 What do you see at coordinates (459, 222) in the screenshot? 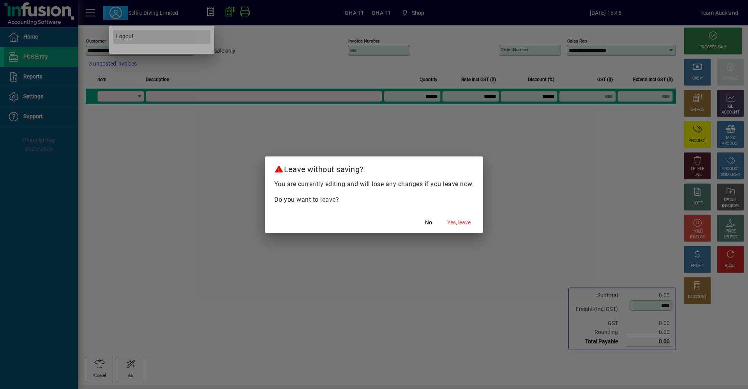
I see `span: Yes, leave` at bounding box center [459, 222].